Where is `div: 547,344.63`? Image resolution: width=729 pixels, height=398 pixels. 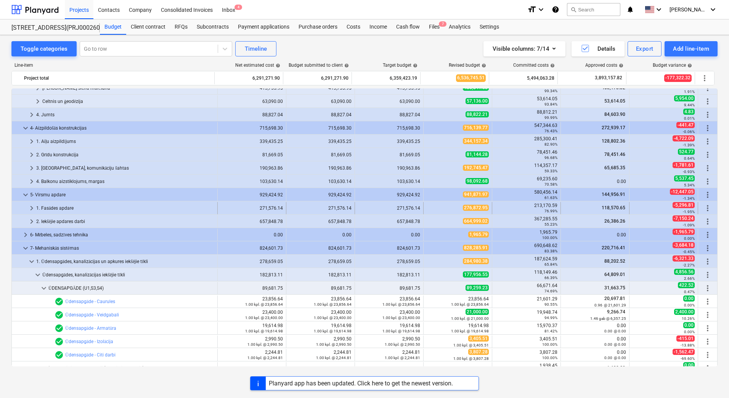
div: 547,344.63 is located at coordinates (526, 128).